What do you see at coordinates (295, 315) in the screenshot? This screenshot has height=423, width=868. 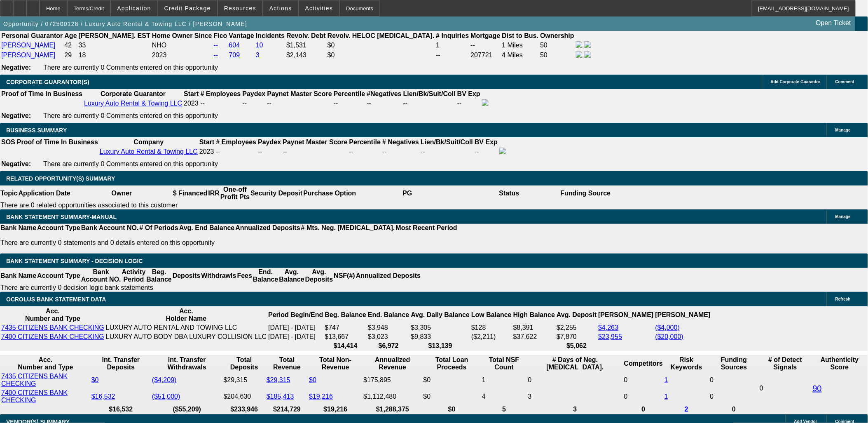 I see `th: Period Begin/End` at bounding box center [295, 315].